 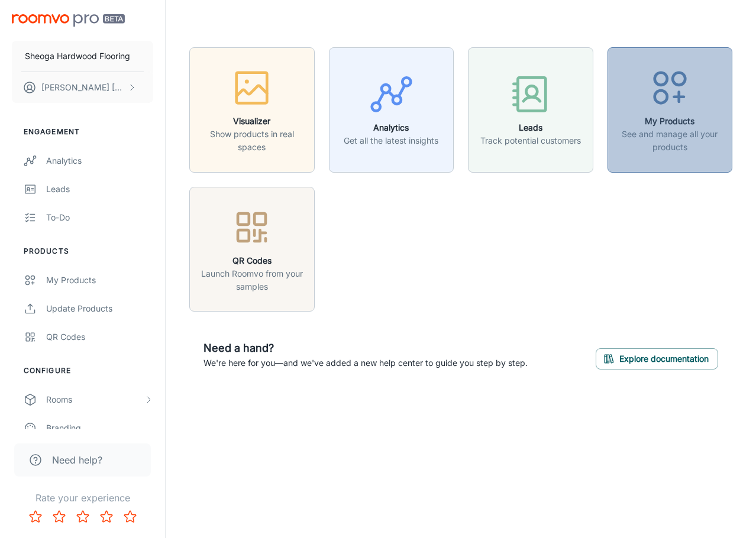 I want to click on button: My ProductsSee and manage all your products, so click(x=670, y=110).